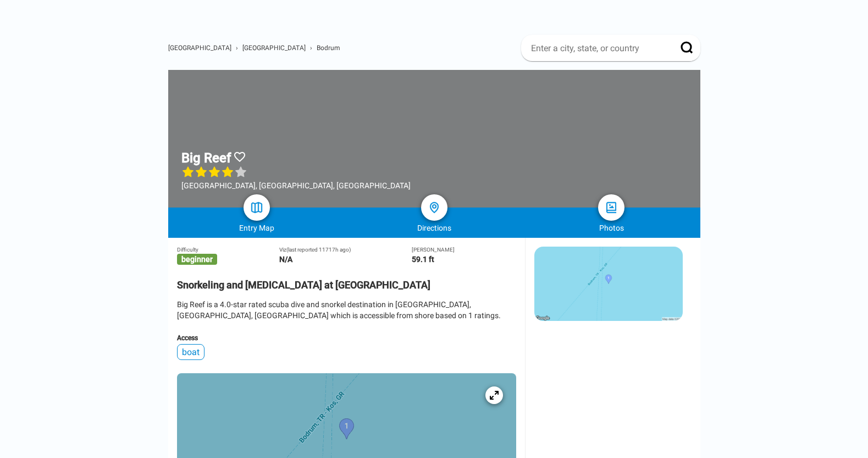 The image size is (868, 458). What do you see at coordinates (257, 228) in the screenshot?
I see `div: Entry Map` at bounding box center [257, 228].